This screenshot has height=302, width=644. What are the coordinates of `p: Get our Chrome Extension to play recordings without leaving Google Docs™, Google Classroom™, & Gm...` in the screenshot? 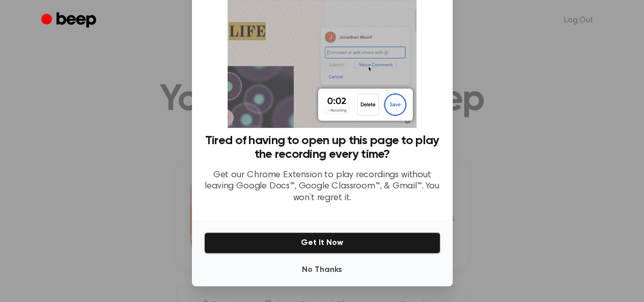 It's located at (322, 187).